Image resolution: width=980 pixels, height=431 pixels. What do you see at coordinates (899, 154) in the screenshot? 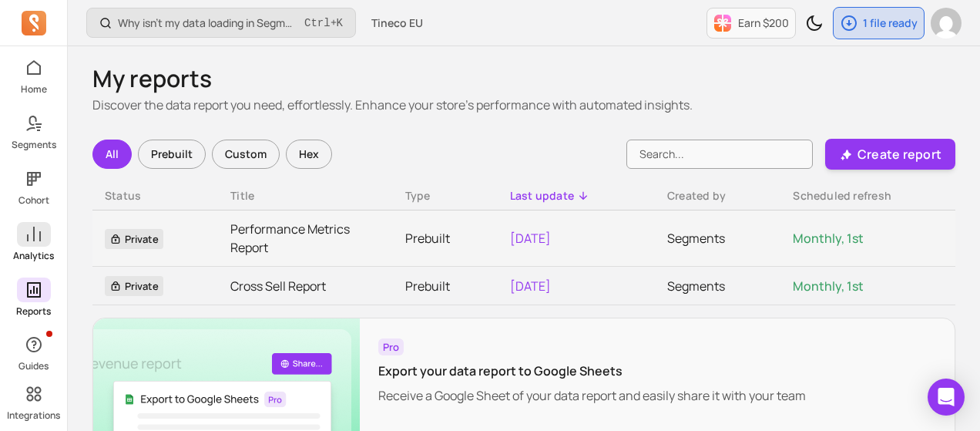
I see `p: Create report` at bounding box center [899, 154].